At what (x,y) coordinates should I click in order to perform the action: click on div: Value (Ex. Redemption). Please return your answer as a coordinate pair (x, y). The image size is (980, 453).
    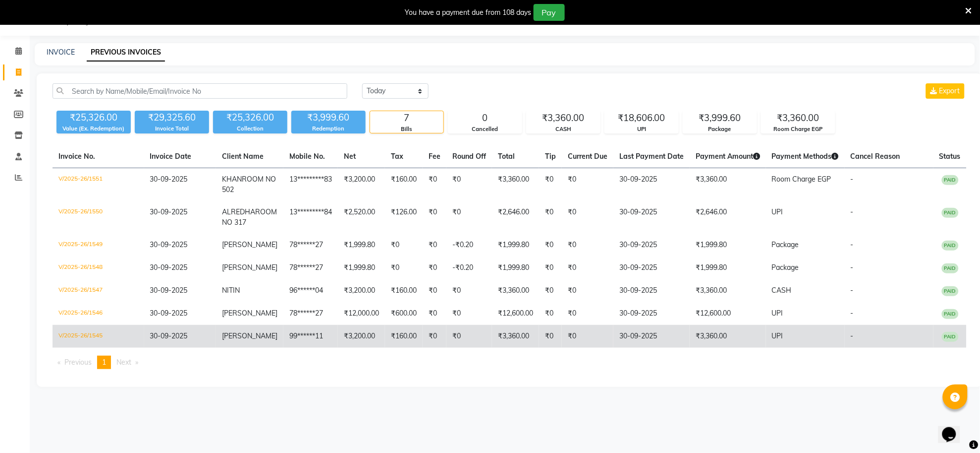
    Looking at the image, I should click on (94, 128).